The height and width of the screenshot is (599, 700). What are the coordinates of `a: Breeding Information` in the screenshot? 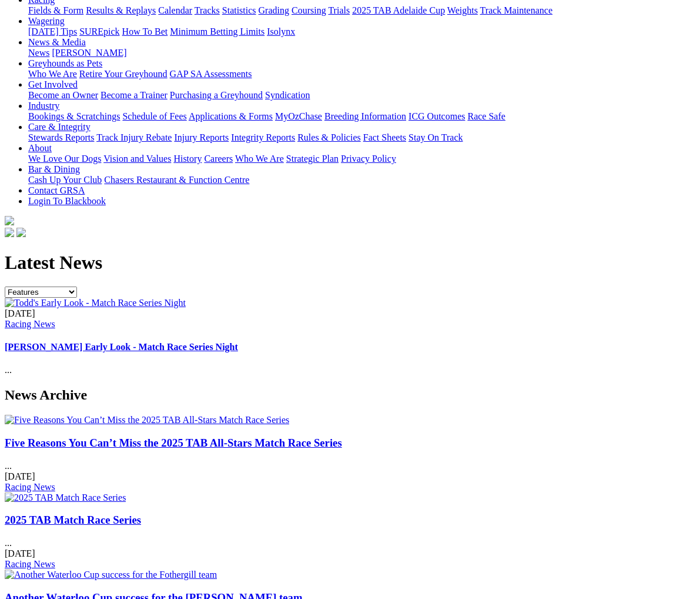 It's located at (365, 116).